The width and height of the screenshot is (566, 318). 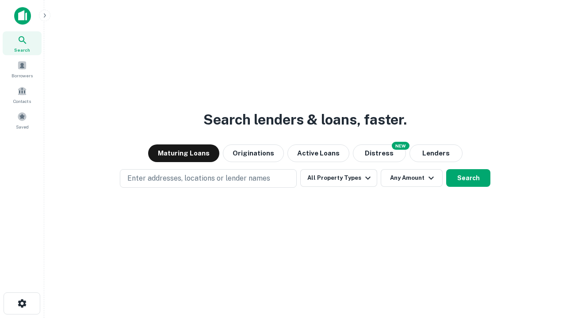 I want to click on button: Lenders, so click(x=436, y=153).